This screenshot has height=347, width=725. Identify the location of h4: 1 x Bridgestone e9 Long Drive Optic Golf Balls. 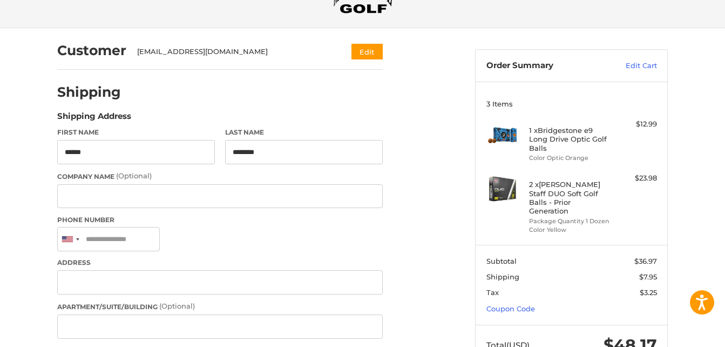
(570, 139).